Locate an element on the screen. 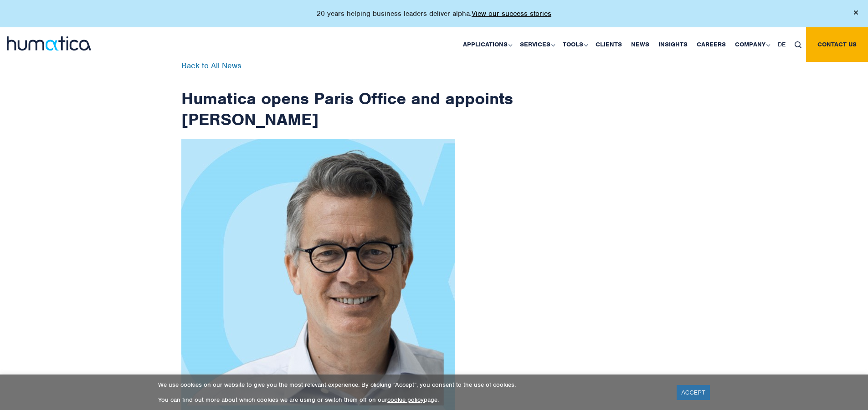 The image size is (868, 410). a: Clients is located at coordinates (609, 45).